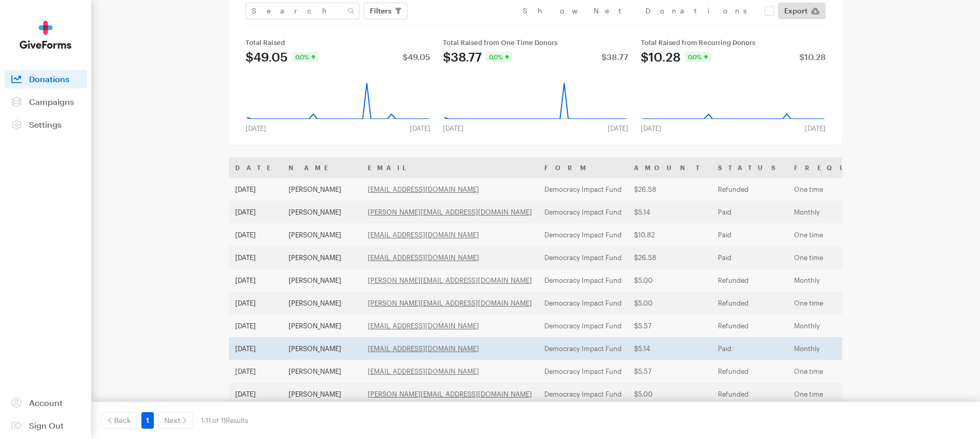 The height and width of the screenshot is (439, 980). Describe the element at coordinates (386, 11) in the screenshot. I see `button: Filters` at that location.